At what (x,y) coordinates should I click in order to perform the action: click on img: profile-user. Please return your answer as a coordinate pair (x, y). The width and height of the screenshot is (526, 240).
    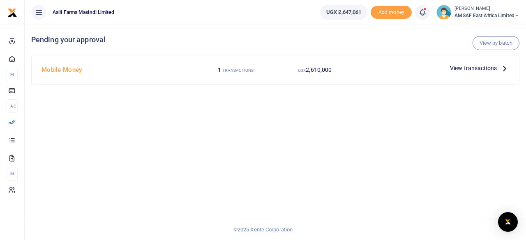
    Looking at the image, I should click on (444, 12).